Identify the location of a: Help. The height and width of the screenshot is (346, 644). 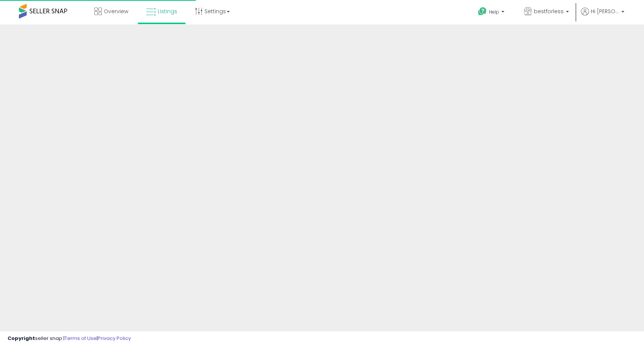
(492, 13).